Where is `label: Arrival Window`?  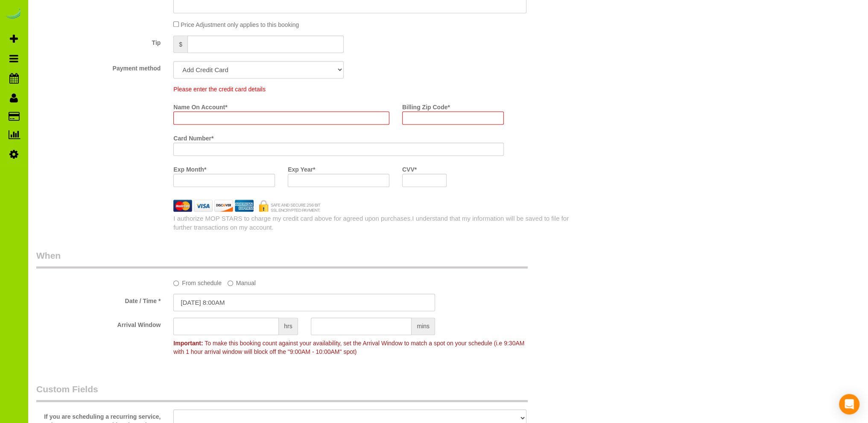
label: Arrival Window is located at coordinates (98, 324).